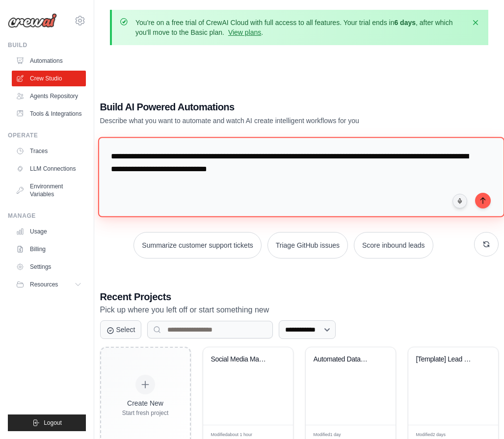 The image size is (504, 439). I want to click on span: Resources, so click(44, 284).